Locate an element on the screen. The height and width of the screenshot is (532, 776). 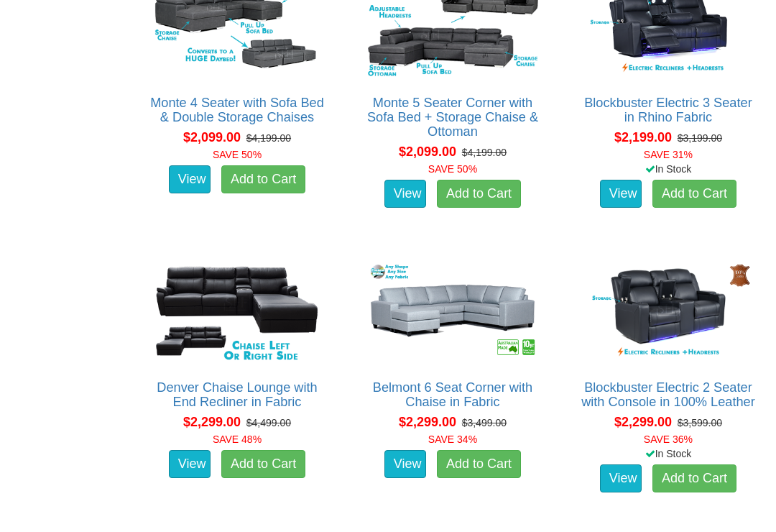
font: SAVE 48% is located at coordinates (238, 439).